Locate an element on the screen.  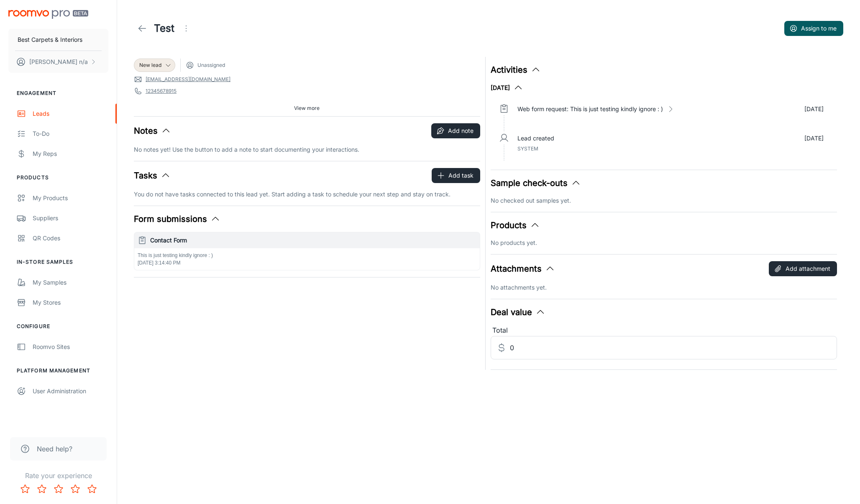
button: Attachments is located at coordinates (523, 268).